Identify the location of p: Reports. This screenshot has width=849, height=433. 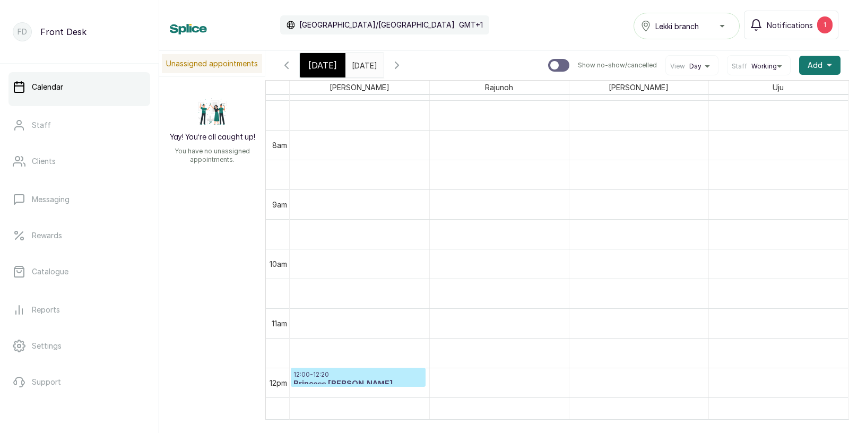
(46, 310).